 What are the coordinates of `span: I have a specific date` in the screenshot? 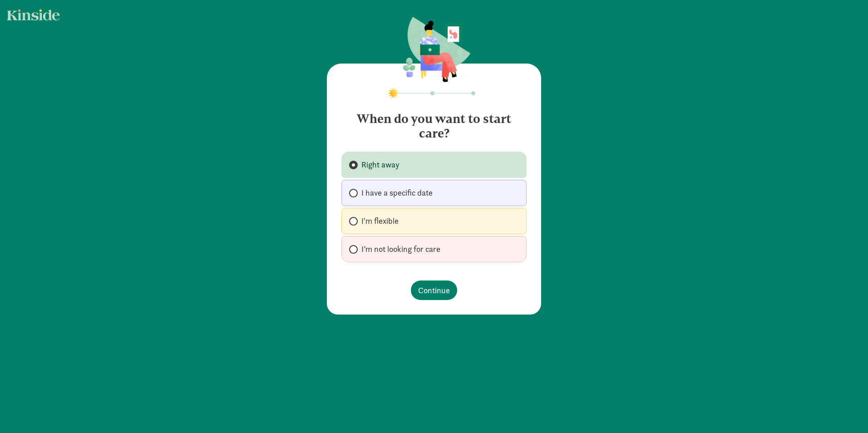 It's located at (397, 193).